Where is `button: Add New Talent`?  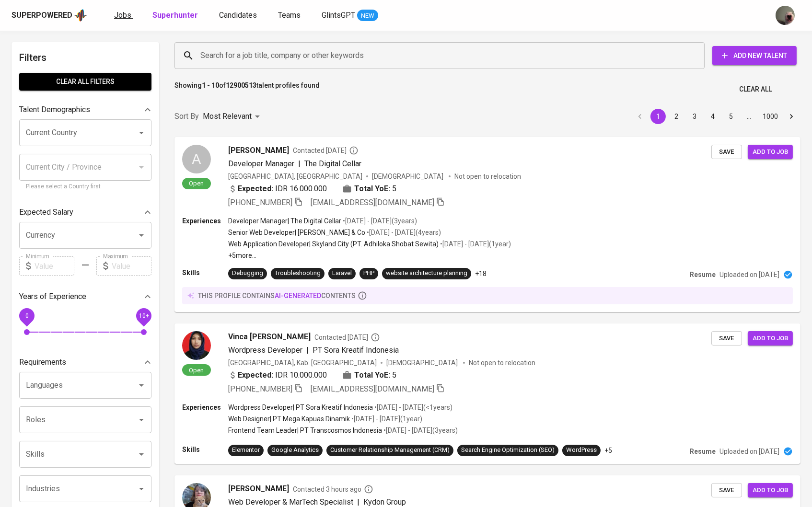
button: Add New Talent is located at coordinates (754, 56).